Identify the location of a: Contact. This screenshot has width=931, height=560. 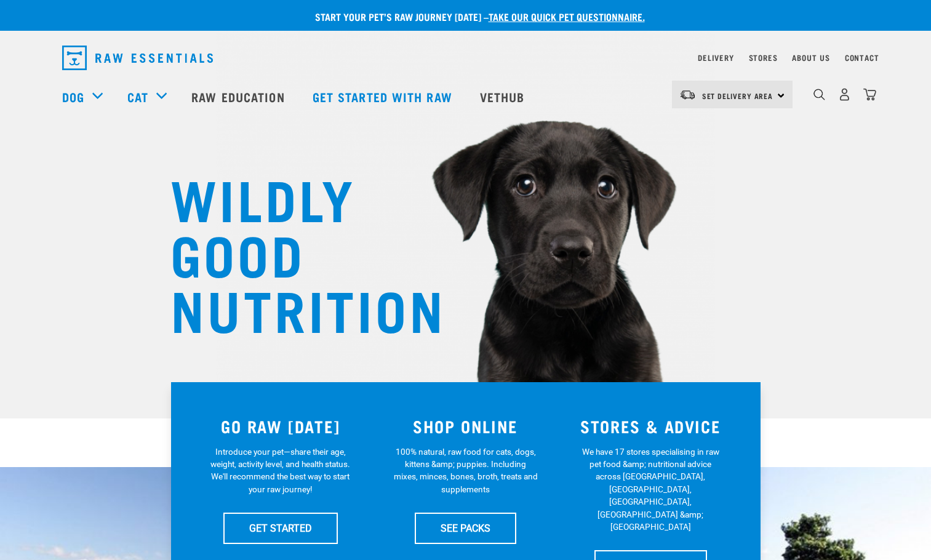
(862, 57).